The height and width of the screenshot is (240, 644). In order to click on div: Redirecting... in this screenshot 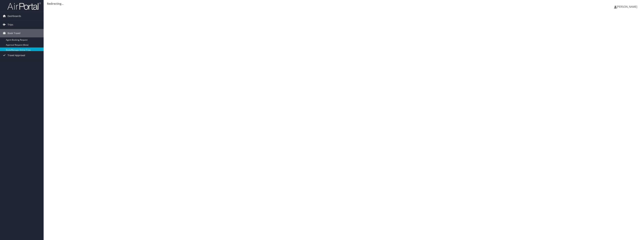, I will do `click(344, 4)`.